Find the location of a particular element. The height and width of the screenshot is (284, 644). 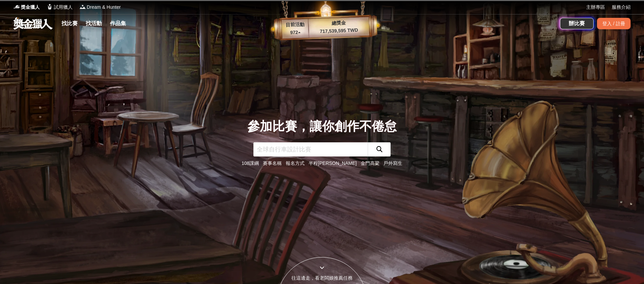

p: 972 ▴ is located at coordinates (295, 33).